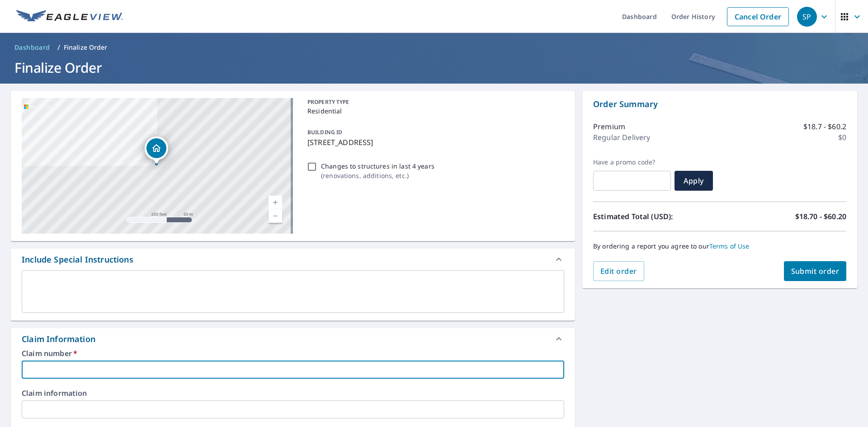  Describe the element at coordinates (632, 162) in the screenshot. I see `label: Have a promo code?` at that location.